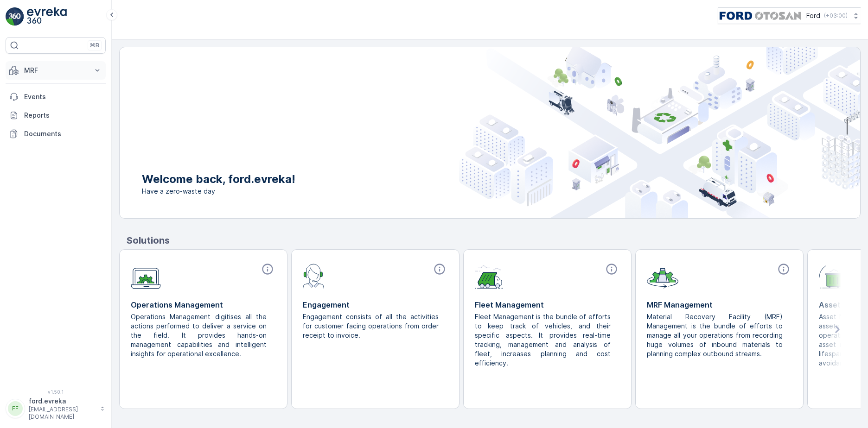  I want to click on a: Reports, so click(56, 115).